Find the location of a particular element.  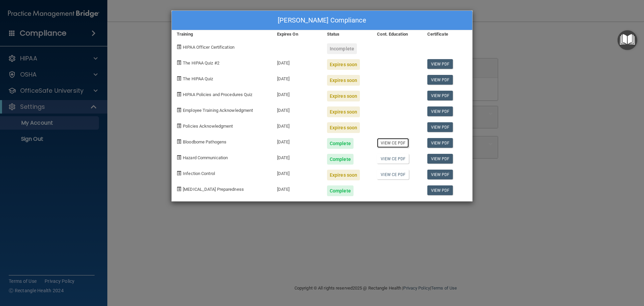

span: The HIPAA Quiz #2 is located at coordinates (201, 63).